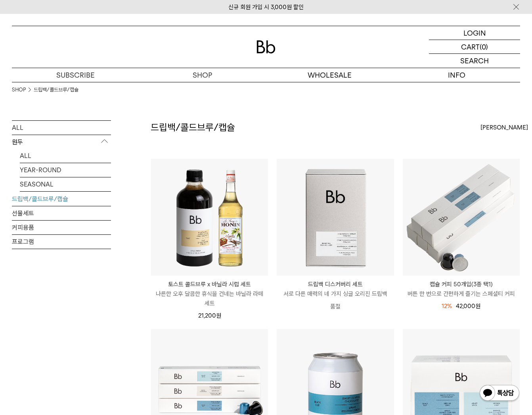  Describe the element at coordinates (209, 285) in the screenshot. I see `p: 토스트 콜드브루 x 바닐라 시럽 세트` at that location.